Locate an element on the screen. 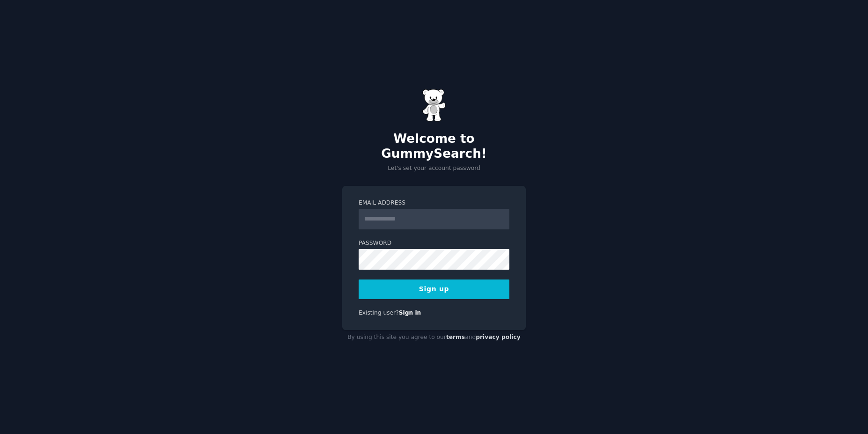 This screenshot has height=434, width=868. span: Existing user? is located at coordinates (379, 313).